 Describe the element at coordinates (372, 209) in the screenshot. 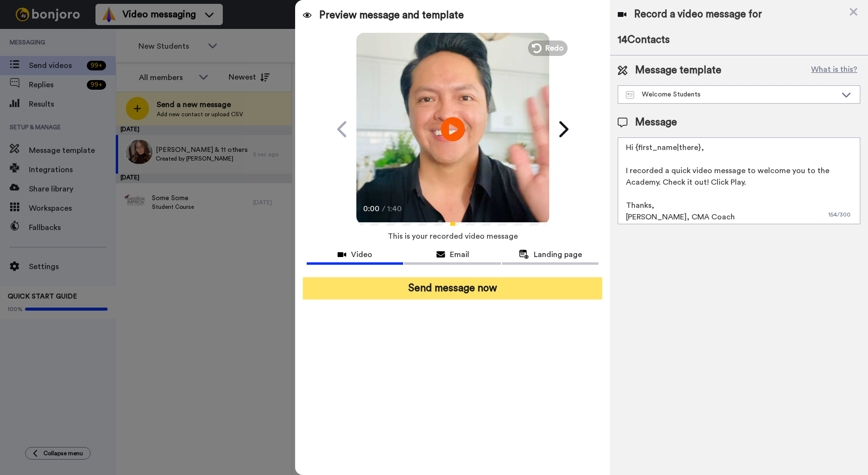

I see `span: 0:00` at that location.